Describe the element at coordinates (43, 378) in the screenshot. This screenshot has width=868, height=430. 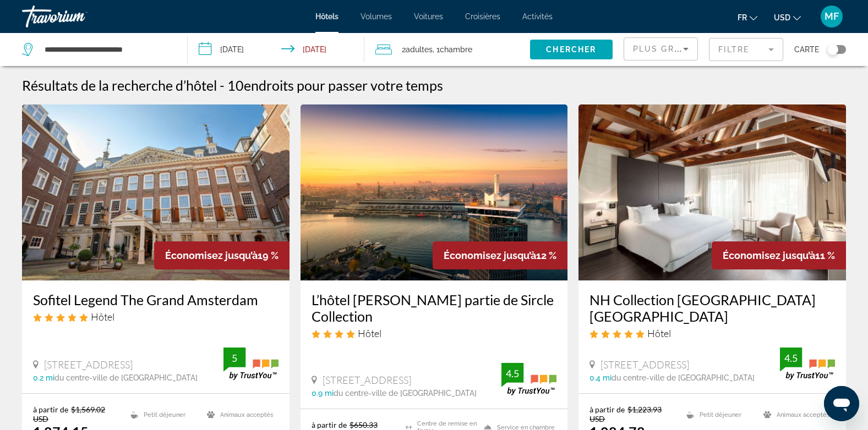
I see `span: 0.2 mi` at that location.